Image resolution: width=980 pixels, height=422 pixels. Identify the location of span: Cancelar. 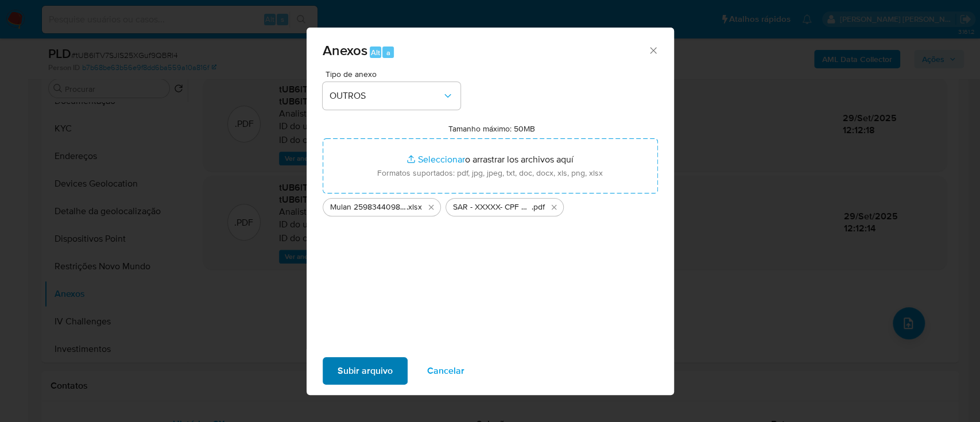
(445, 370).